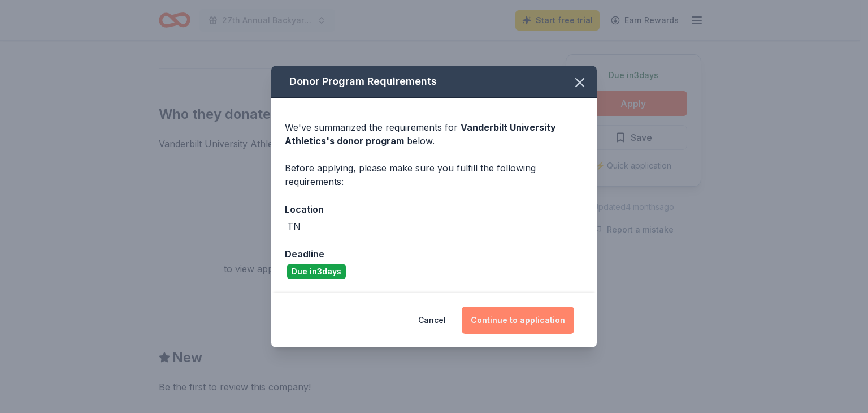  Describe the element at coordinates (317, 272) in the screenshot. I see `div: Due in 3 days` at that location.